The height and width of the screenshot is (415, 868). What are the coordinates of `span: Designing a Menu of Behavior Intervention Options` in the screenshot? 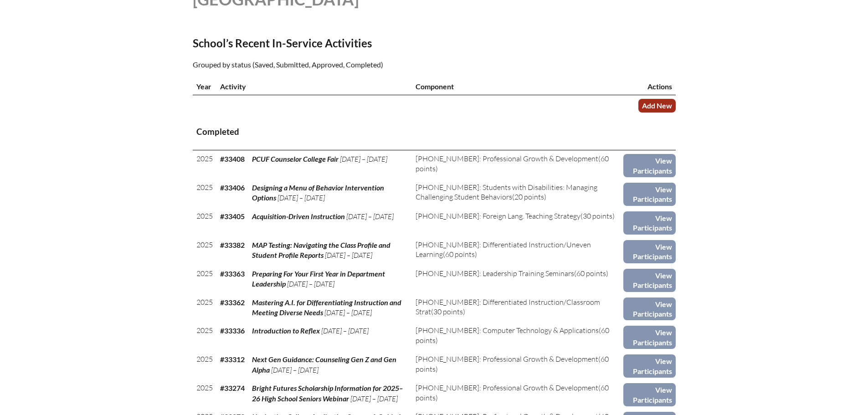 It's located at (318, 192).